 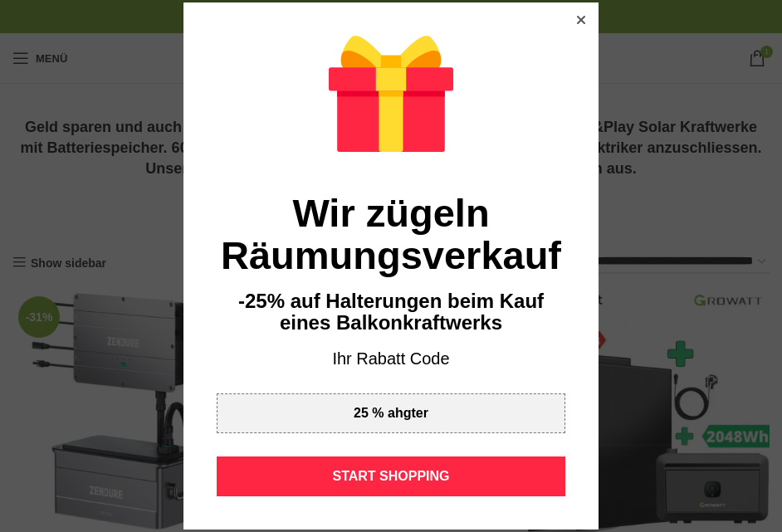 What do you see at coordinates (391, 360) in the screenshot?
I see `div: Ihr Rabatt Code` at bounding box center [391, 360].